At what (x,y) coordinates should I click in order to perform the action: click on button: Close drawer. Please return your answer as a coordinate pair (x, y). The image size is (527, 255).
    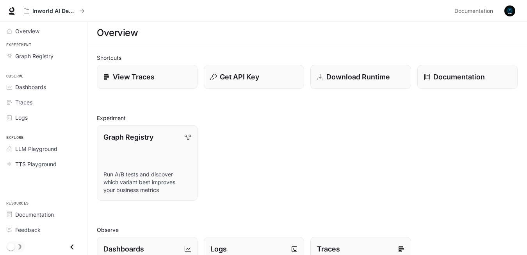
    Looking at the image, I should click on (72, 246).